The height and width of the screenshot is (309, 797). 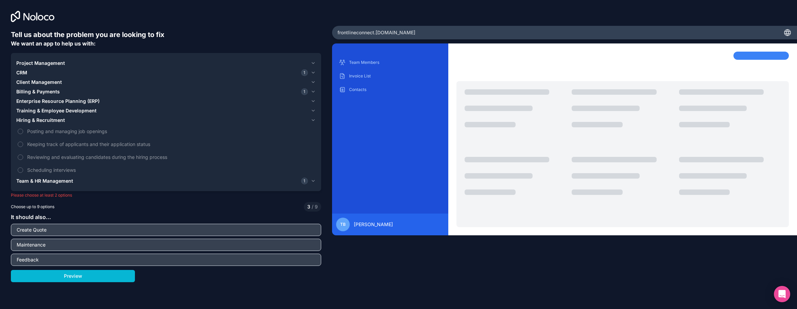 What do you see at coordinates (33, 207) in the screenshot?
I see `span: Choose up to 9 options` at bounding box center [33, 207].